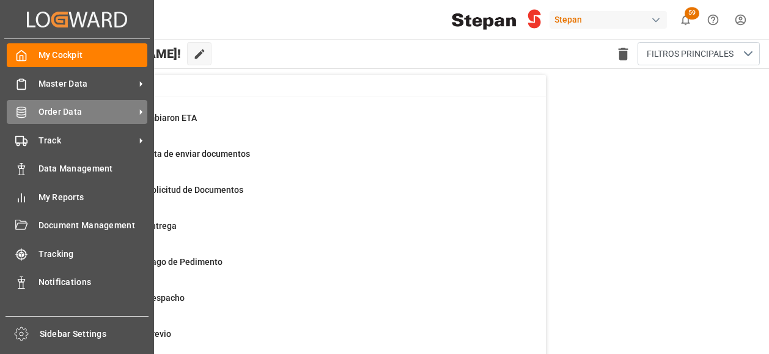 The height and width of the screenshot is (354, 769). Describe the element at coordinates (77, 169) in the screenshot. I see `a: Data Management` at that location.